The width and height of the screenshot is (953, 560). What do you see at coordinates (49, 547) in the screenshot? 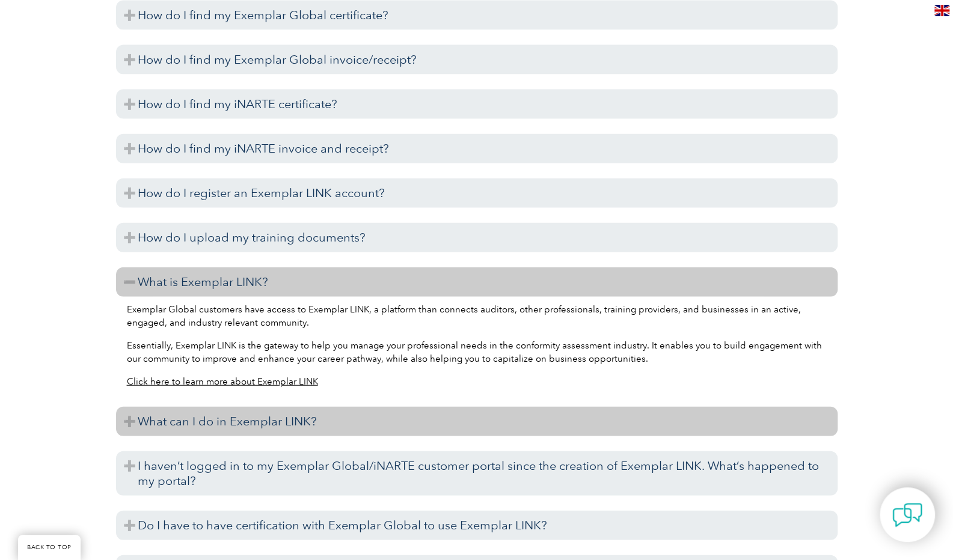
I see `a: BACK TO TOP` at bounding box center [49, 547].